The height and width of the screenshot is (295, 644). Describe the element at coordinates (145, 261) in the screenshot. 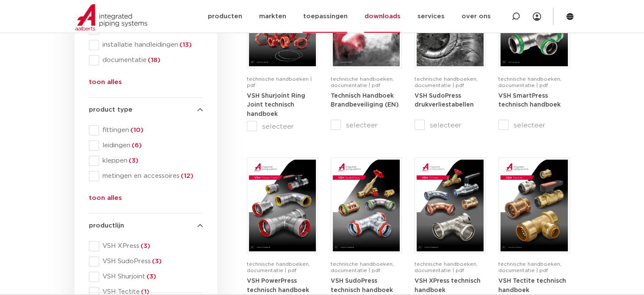

I see `div: VSH SudoPress(3)` at that location.